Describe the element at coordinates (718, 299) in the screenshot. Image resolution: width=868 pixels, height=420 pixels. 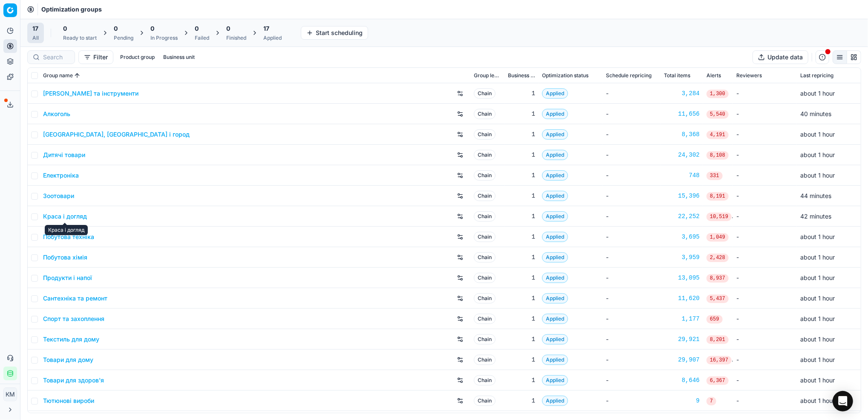
I see `span: 5,437` at that location.